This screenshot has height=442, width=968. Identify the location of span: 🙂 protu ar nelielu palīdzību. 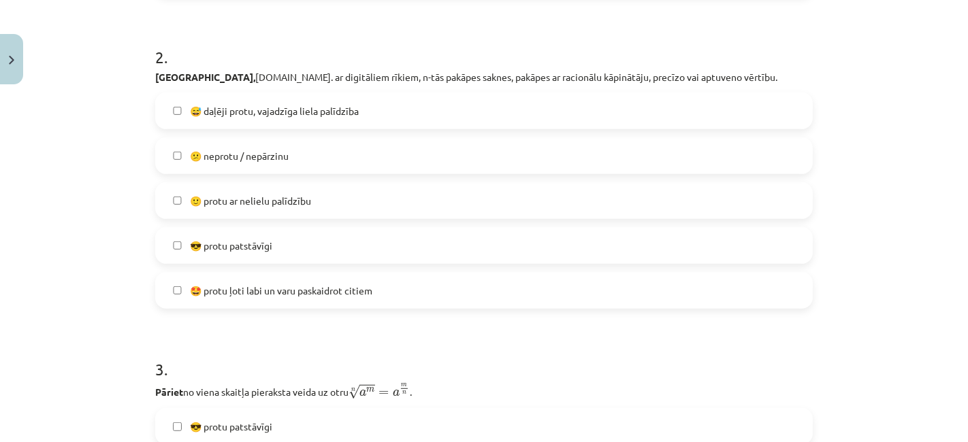
(250, 201).